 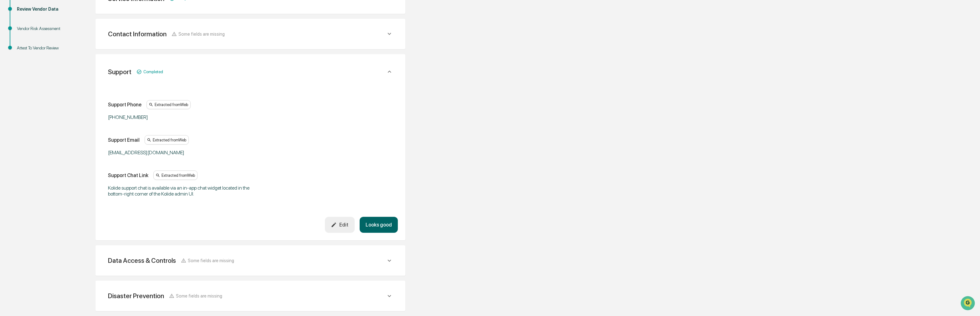 What do you see at coordinates (250, 260) in the screenshot?
I see `div: Data Access & ControlsSome fields are missing` at bounding box center [250, 260].